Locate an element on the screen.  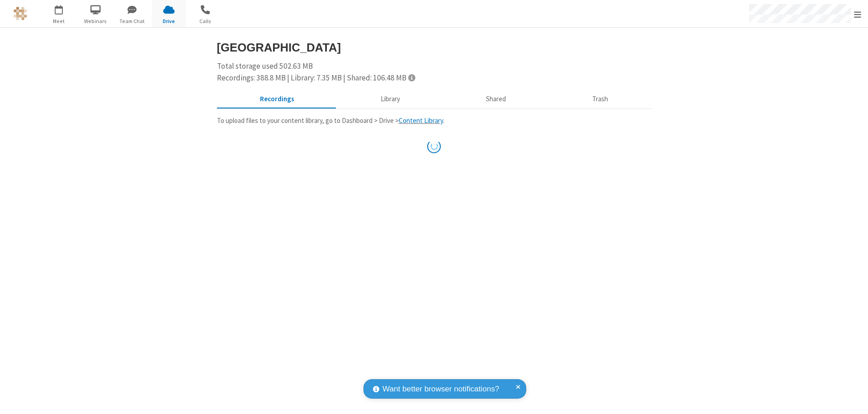
div: Total storage used 502.63 MB is located at coordinates (434, 72).